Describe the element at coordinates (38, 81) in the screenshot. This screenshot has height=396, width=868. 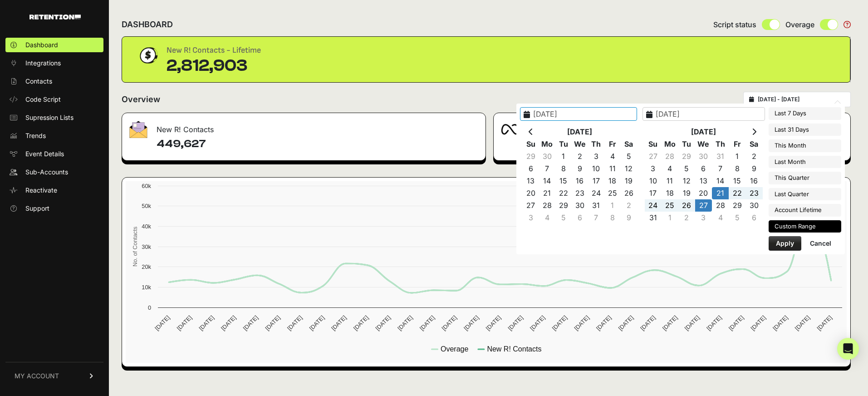
I see `span: Contacts` at that location.